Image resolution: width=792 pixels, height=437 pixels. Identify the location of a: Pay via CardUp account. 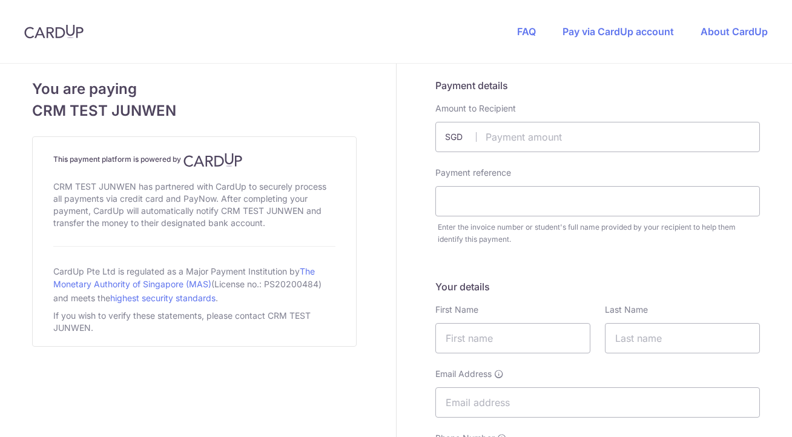
(618, 31).